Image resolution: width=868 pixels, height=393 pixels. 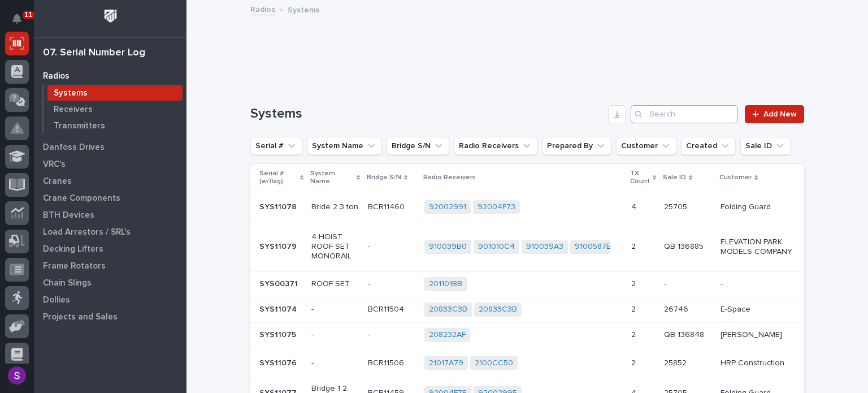 I want to click on a: Decking Lifters, so click(x=110, y=249).